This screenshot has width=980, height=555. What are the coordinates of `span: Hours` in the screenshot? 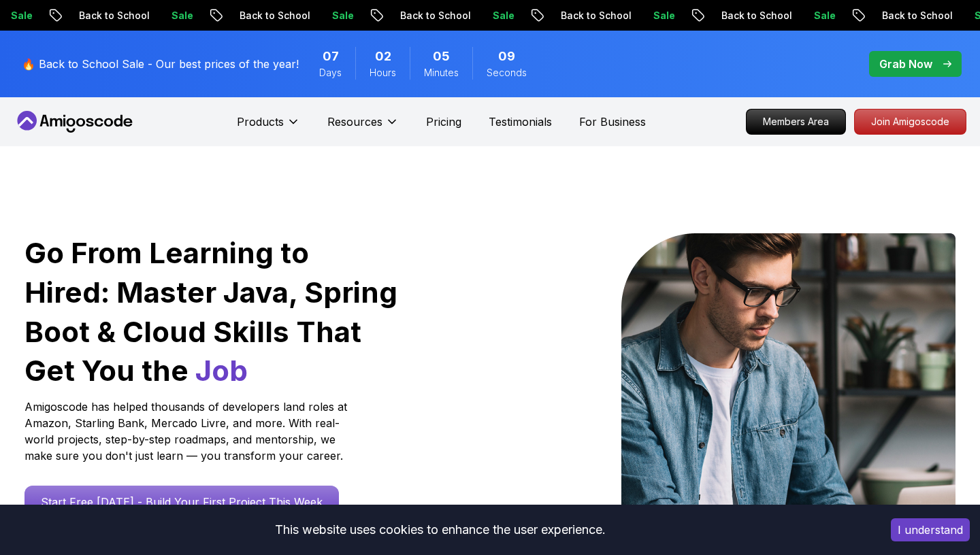 It's located at (382, 73).